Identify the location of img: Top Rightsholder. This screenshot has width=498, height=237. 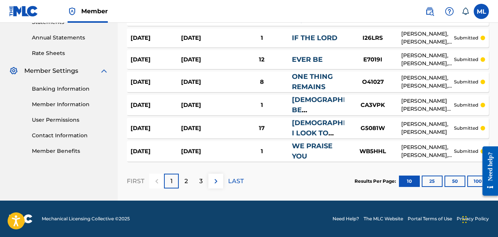
(72, 11).